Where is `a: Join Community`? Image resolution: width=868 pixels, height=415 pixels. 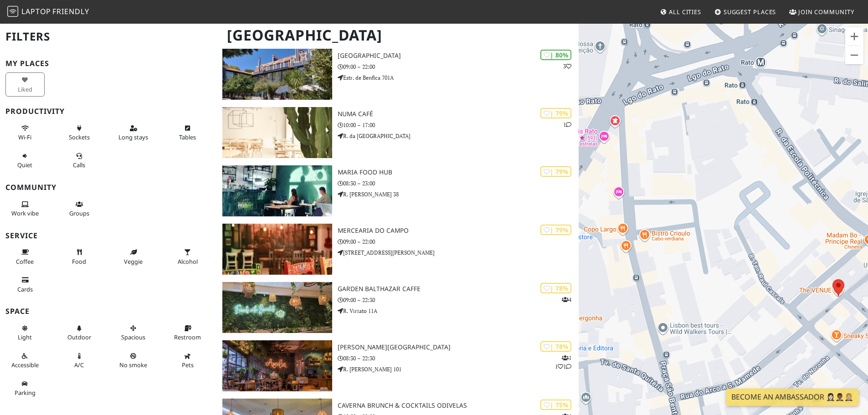
a: Join Community is located at coordinates (821, 12).